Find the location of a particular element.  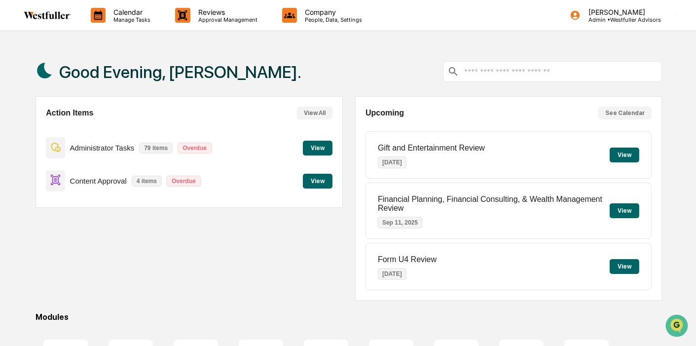

p: Calendar is located at coordinates (130, 12).